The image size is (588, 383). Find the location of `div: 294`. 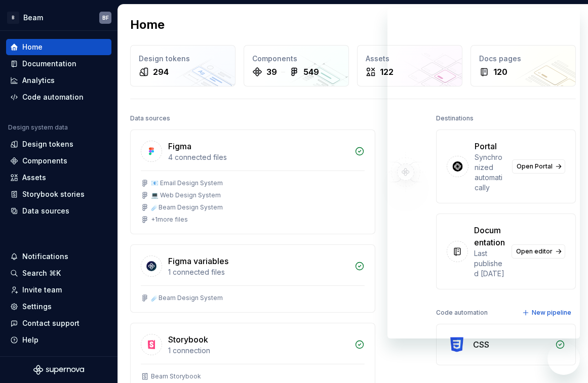

div: 294 is located at coordinates (161, 72).